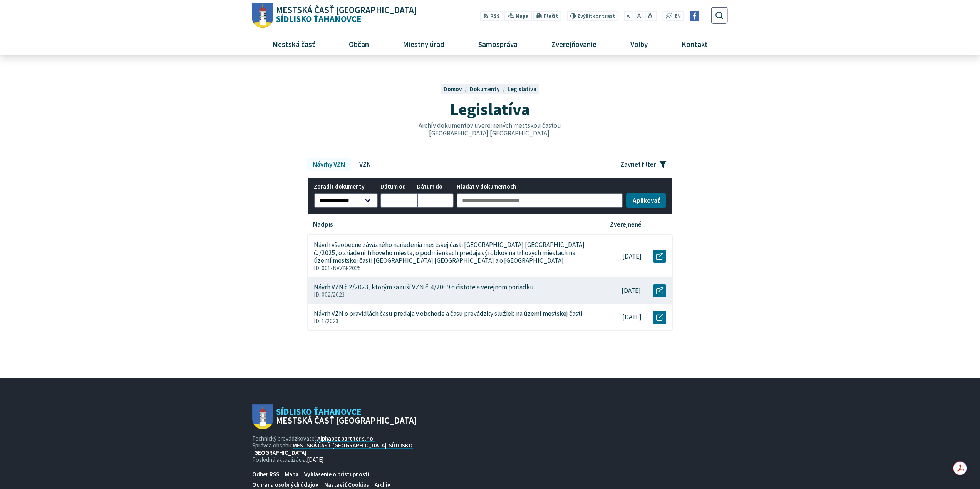 This screenshot has width=980, height=489. What do you see at coordinates (646, 200) in the screenshot?
I see `button: Aplikovať` at bounding box center [646, 200].